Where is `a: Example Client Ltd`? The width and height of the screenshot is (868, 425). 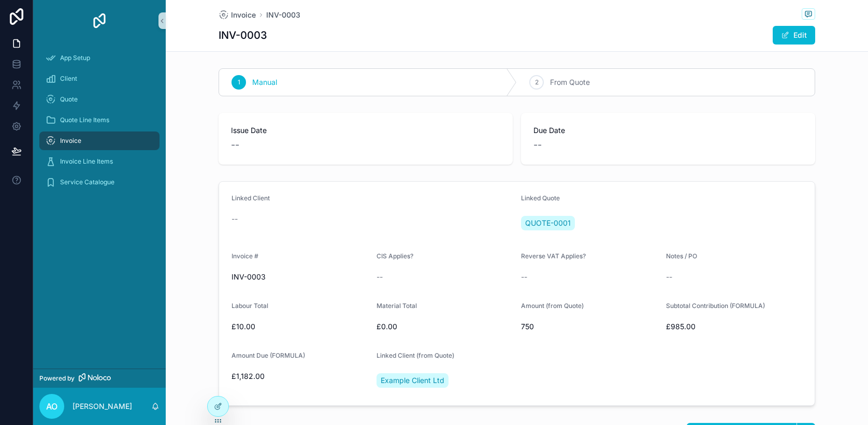 a: Example Client Ltd is located at coordinates (412, 381).